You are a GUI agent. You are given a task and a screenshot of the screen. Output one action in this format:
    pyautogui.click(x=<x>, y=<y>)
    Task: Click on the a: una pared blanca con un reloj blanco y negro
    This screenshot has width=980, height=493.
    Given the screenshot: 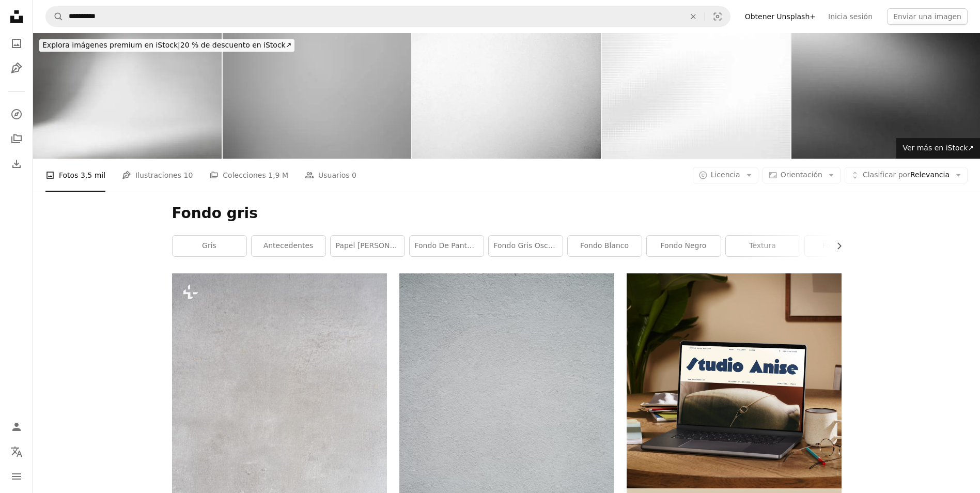 What is the action you would take?
    pyautogui.click(x=279, y=434)
    